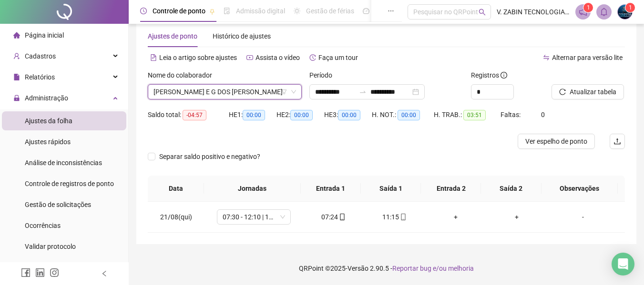  What do you see at coordinates (511, 188) in the screenshot?
I see `th: Saída 2` at bounding box center [511, 188].